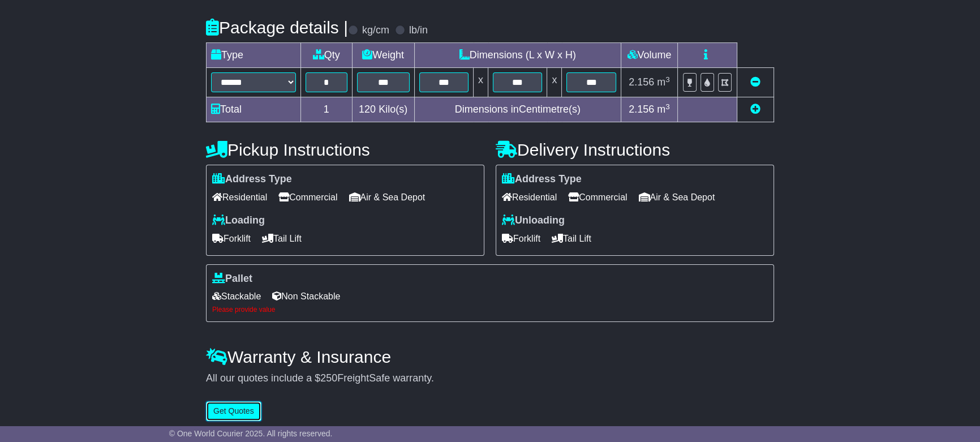 The height and width of the screenshot is (442, 980). What do you see at coordinates (384, 110) in the screenshot?
I see `td: Kilo(s)` at bounding box center [384, 110].